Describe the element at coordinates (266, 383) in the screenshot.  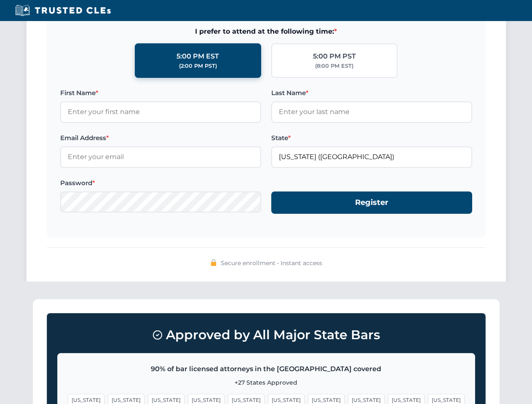
I see `p: +27 States Approved` at that location.